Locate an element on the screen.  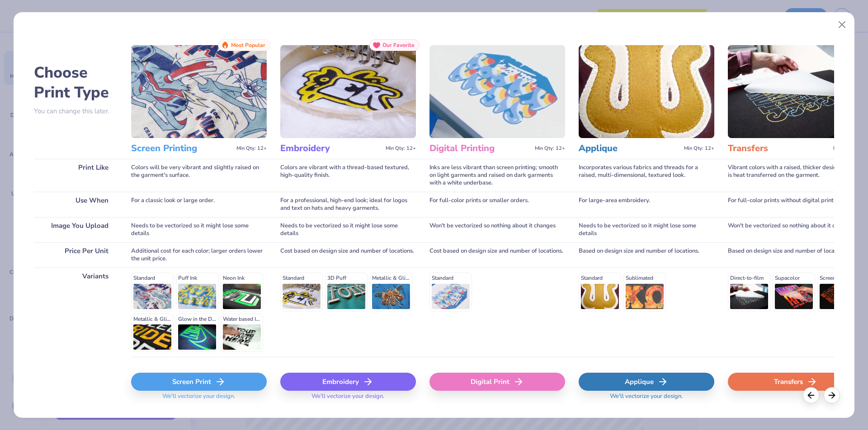
div: Transfers is located at coordinates (795, 382).